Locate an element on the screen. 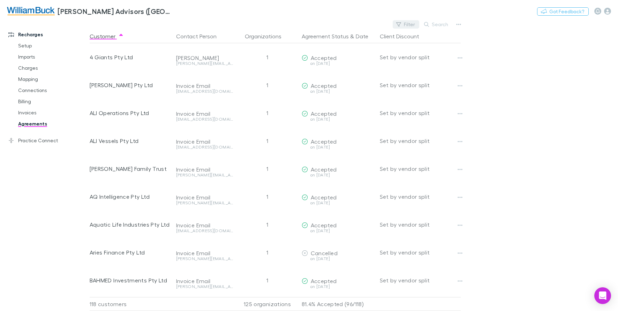 The image size is (618, 311). div: Aquatic Life Industries Pty Ltd is located at coordinates (130, 225).